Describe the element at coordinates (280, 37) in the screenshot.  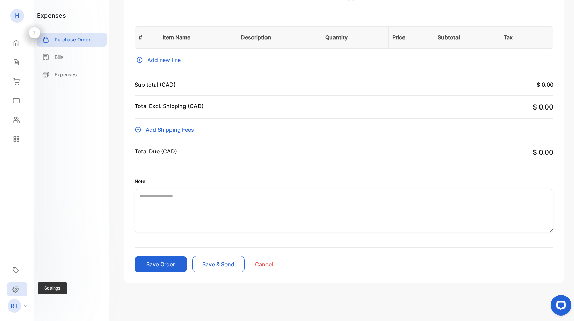
I see `th: Description` at that location.